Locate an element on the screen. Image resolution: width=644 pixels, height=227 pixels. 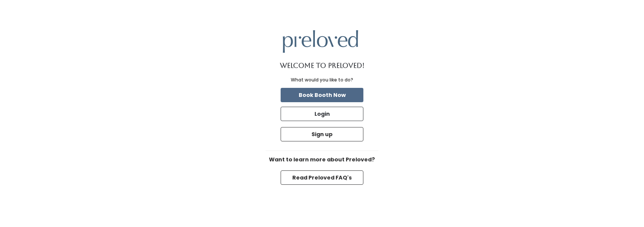
a: Login is located at coordinates (322, 114).